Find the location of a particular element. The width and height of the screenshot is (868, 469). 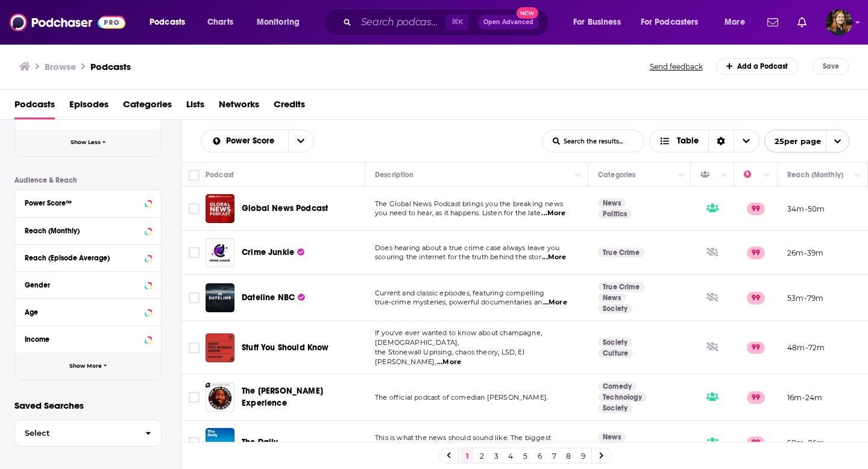

div: Description is located at coordinates (394, 174).